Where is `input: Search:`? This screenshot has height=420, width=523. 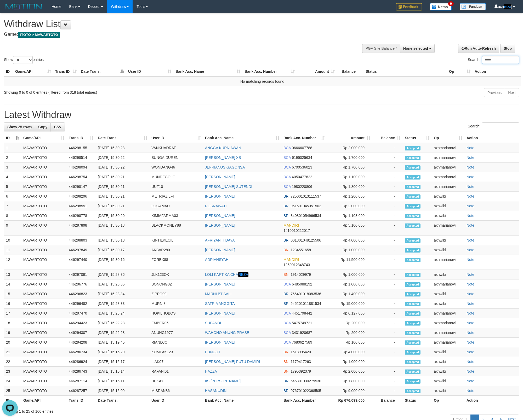 input: Search: is located at coordinates (501, 60).